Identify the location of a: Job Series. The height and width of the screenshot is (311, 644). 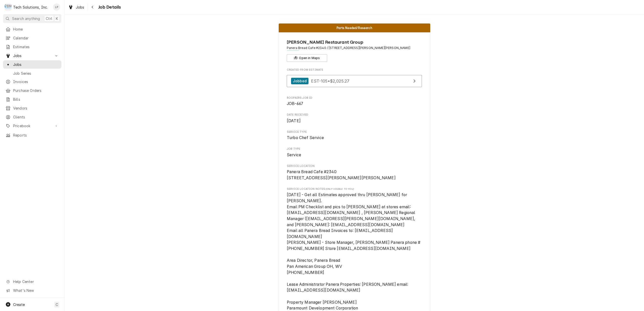
(32, 73).